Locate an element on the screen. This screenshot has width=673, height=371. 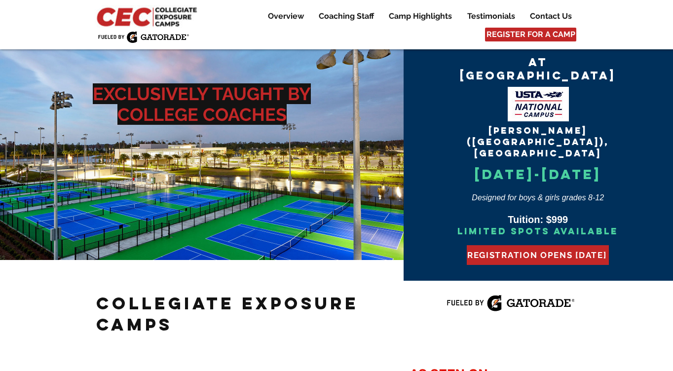
p: Coaching Staff is located at coordinates (346, 16).